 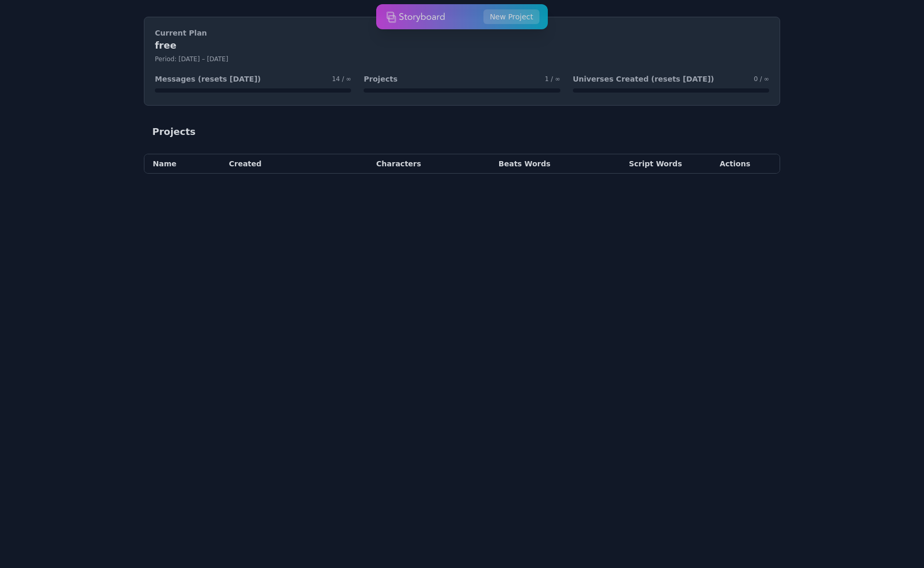 What do you see at coordinates (511, 17) in the screenshot?
I see `button: New Project` at bounding box center [511, 17].